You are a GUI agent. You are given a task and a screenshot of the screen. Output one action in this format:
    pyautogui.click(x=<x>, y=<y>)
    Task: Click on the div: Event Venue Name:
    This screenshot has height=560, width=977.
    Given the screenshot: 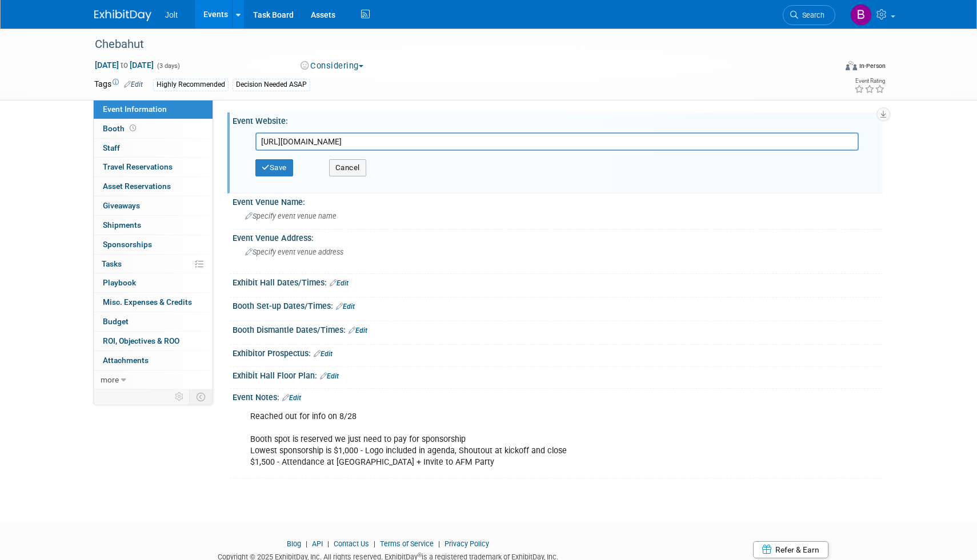 What is the action you would take?
    pyautogui.click(x=558, y=201)
    